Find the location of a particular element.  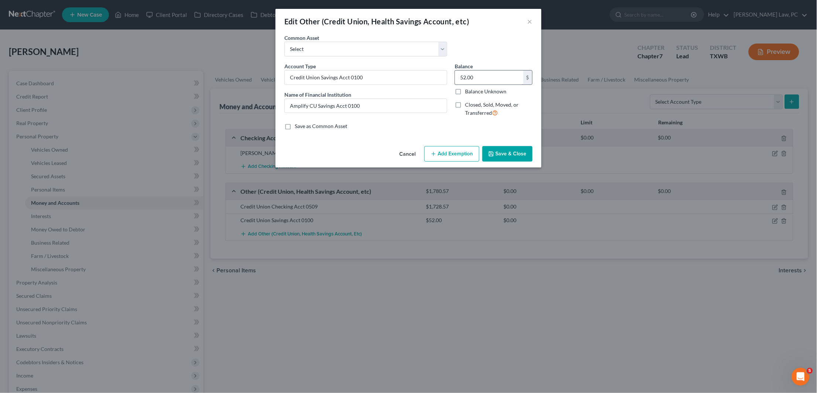

button: Save & Close is located at coordinates (508, 154).